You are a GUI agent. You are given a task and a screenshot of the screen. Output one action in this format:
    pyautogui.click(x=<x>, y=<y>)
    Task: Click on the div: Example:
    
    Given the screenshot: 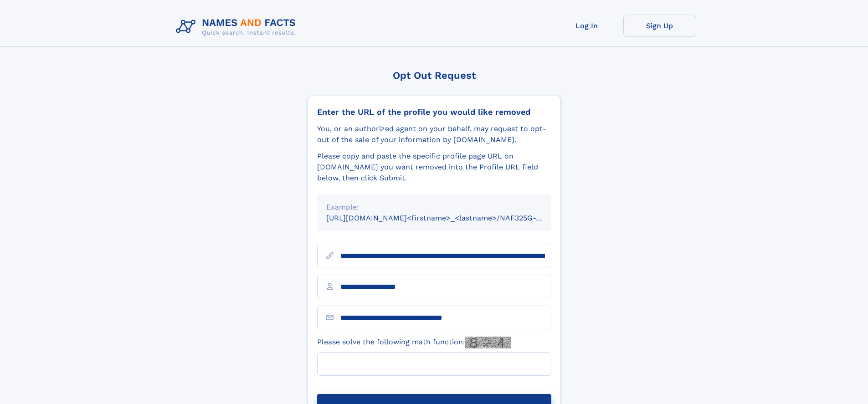 What is the action you would take?
    pyautogui.click(x=434, y=207)
    